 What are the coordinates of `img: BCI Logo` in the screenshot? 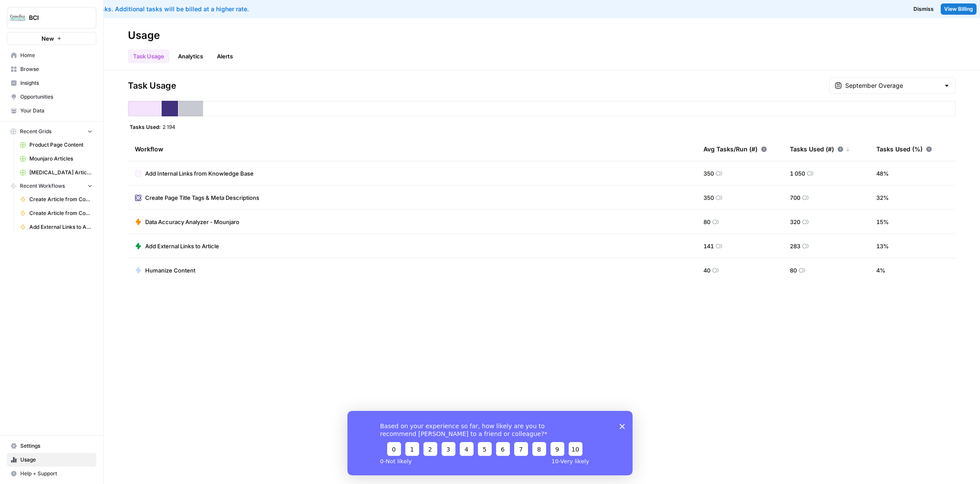 It's located at (17, 17).